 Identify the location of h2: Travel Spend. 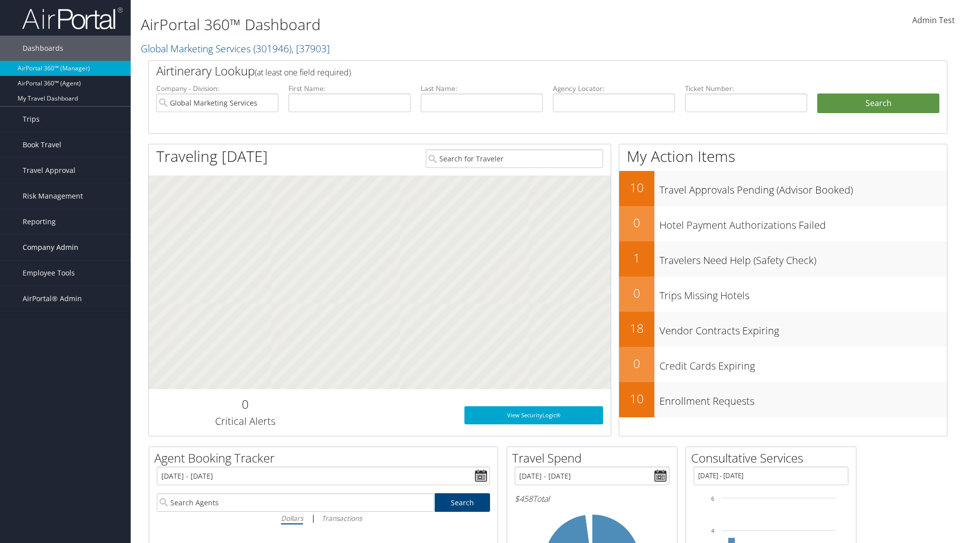
(594, 458).